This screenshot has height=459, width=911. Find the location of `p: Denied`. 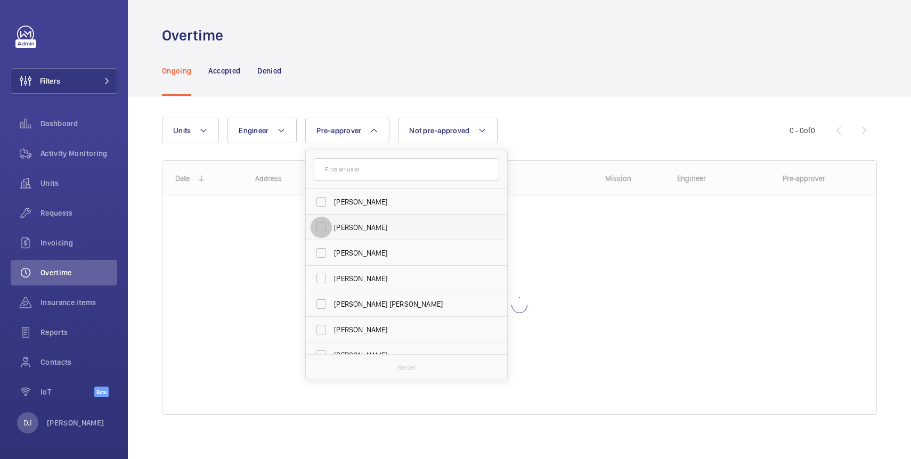

p: Denied is located at coordinates (269, 71).